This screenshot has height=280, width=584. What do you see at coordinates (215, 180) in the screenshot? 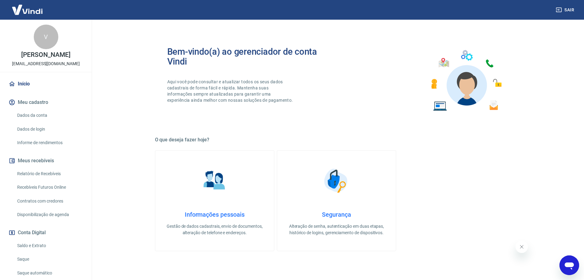
I see `img: Informações pessoais` at bounding box center [215, 180].